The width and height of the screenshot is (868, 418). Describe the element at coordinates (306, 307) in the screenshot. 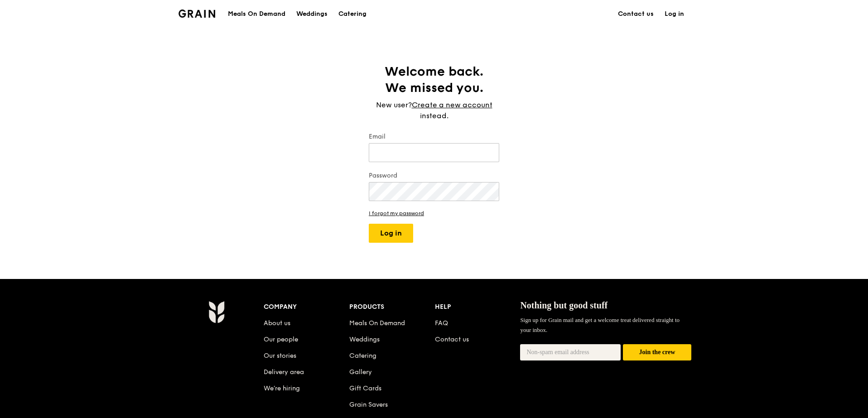

I see `div: Company` at that location.